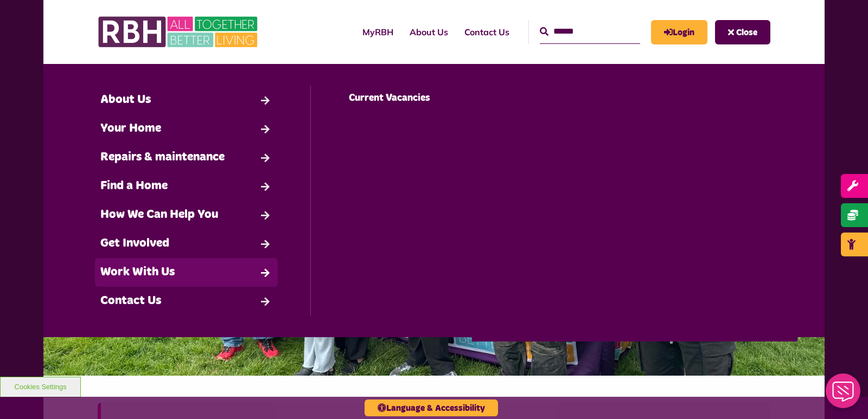 This screenshot has width=868, height=419. Describe the element at coordinates (186, 272) in the screenshot. I see `a: Work With Us` at that location.